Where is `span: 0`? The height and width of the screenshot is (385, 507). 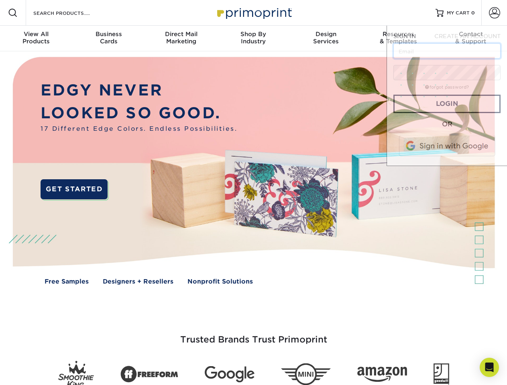
span: 0 is located at coordinates (473, 13).